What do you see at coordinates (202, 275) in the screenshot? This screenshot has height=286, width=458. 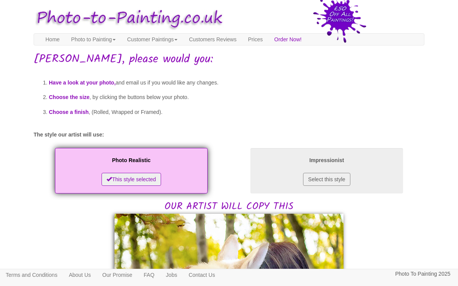 I see `a: Contact Us` at bounding box center [202, 275].